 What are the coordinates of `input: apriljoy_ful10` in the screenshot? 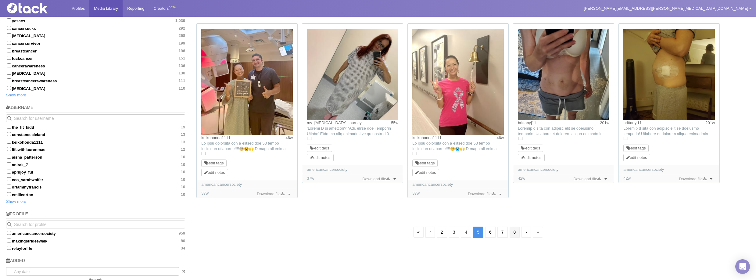 It's located at (9, 171).